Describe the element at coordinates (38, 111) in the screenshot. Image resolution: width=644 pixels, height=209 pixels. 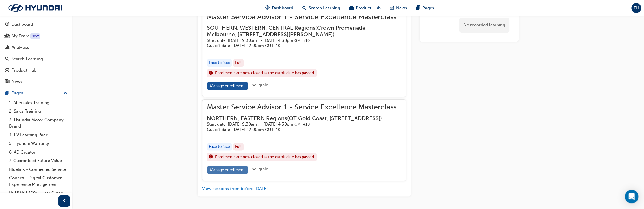
I see `a: 2. Sales Training` at that location.